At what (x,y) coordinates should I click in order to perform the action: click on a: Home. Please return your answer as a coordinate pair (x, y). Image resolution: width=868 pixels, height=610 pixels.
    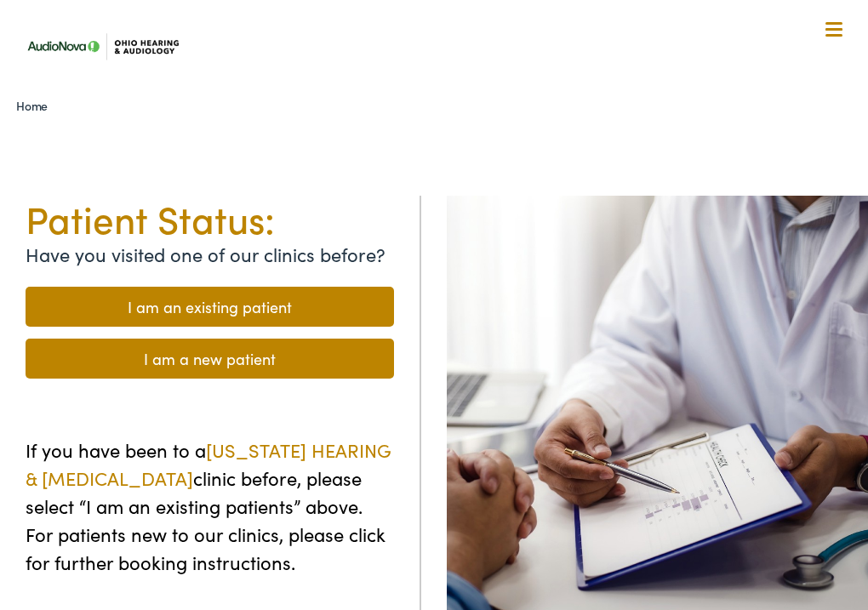
    Looking at the image, I should click on (36, 106).